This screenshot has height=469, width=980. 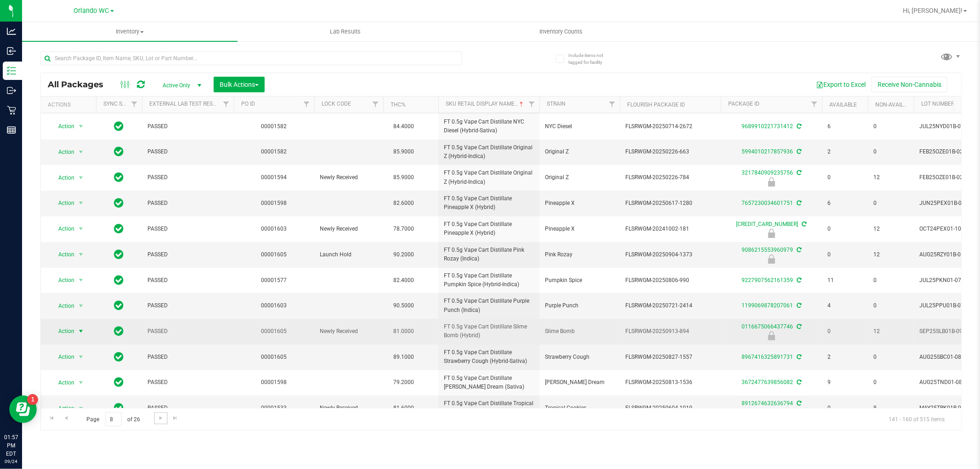 What do you see at coordinates (560, 32) in the screenshot?
I see `a: Inventory Counts` at bounding box center [560, 32].